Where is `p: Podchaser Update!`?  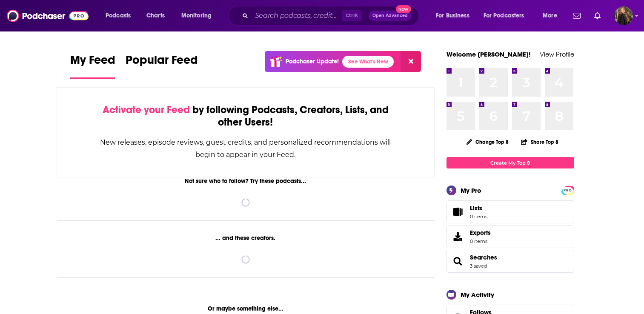 p: Podchaser Update! is located at coordinates (312, 62).